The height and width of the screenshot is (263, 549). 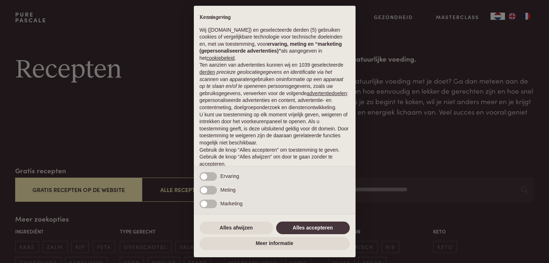 I want to click on button: Alles afwijzen, so click(x=236, y=228).